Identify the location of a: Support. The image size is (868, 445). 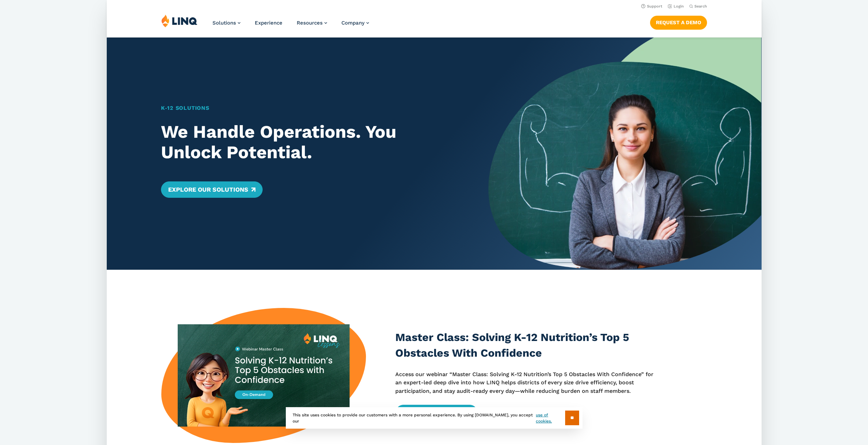
(651, 6).